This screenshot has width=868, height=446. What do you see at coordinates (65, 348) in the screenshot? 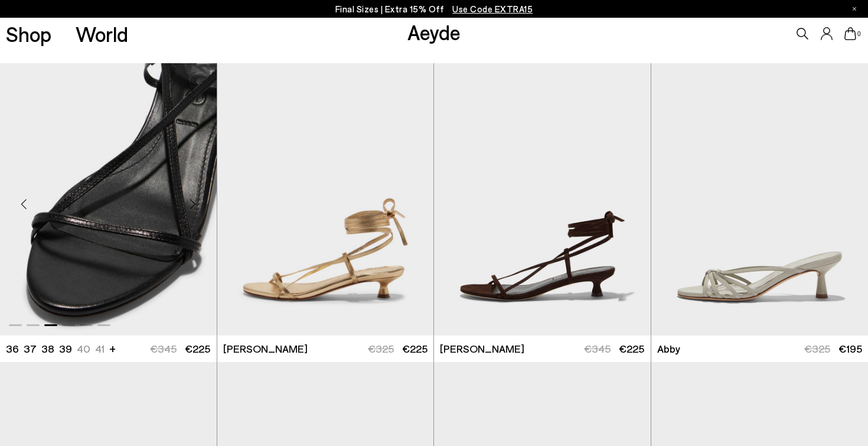
I see `li: 39` at bounding box center [65, 348].